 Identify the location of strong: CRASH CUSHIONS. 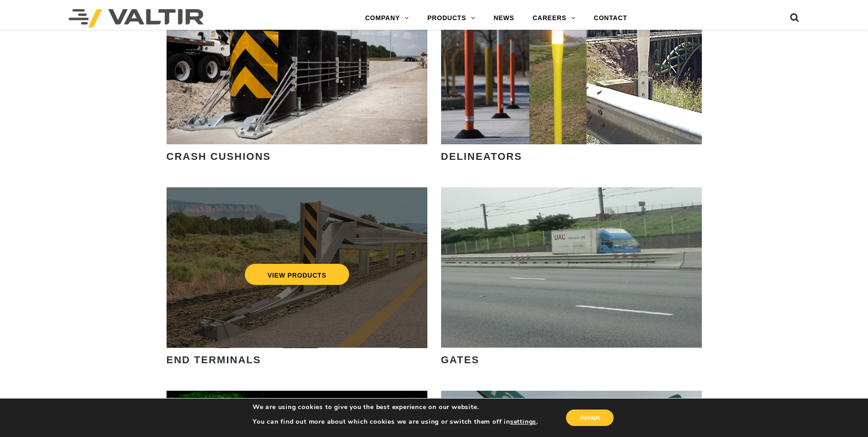
(219, 156).